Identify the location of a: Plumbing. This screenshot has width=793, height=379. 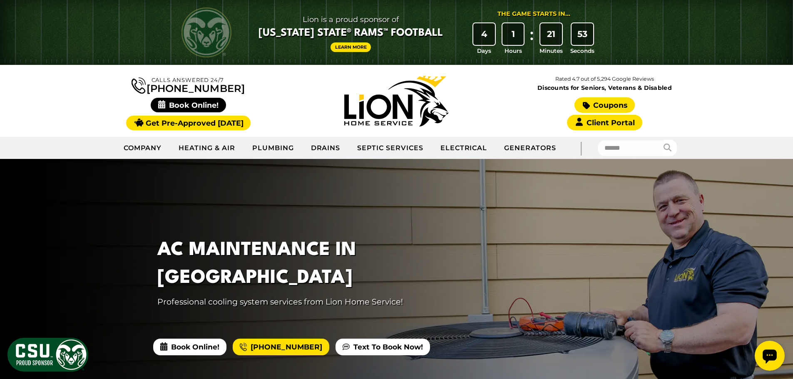
(273, 148).